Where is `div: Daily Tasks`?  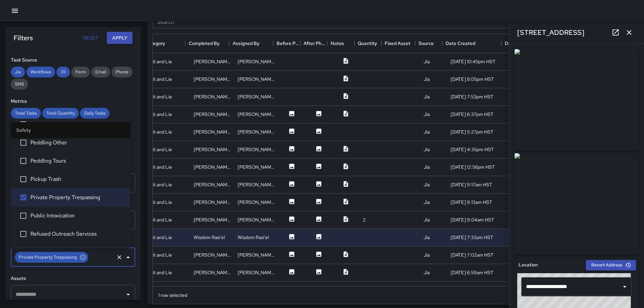
div: Daily Tasks is located at coordinates (95, 113).